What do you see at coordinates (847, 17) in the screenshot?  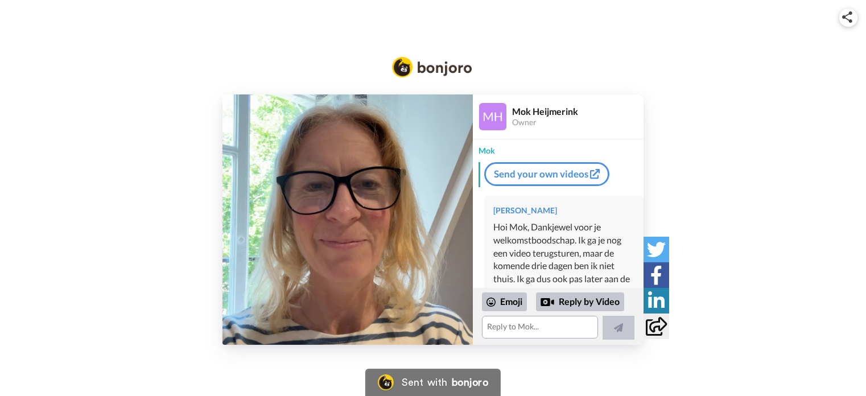 I see `img: ic_share.svg` at bounding box center [847, 17].